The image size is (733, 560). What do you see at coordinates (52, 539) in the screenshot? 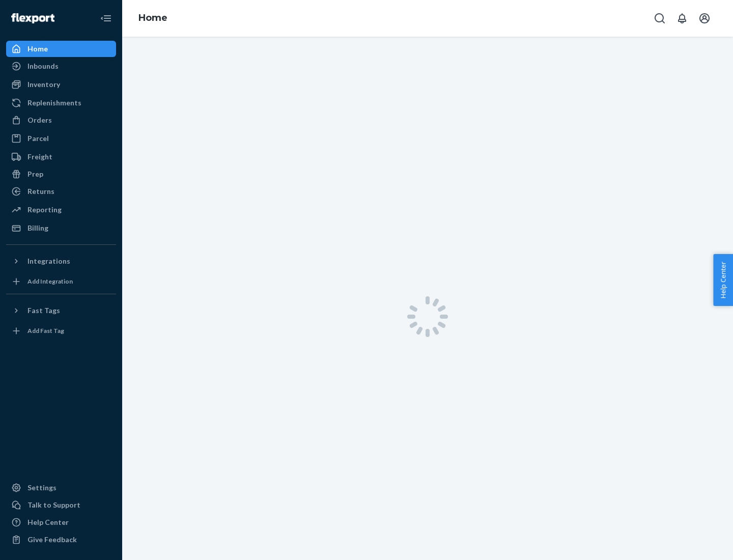
I see `div: Give Feedback` at bounding box center [52, 539].